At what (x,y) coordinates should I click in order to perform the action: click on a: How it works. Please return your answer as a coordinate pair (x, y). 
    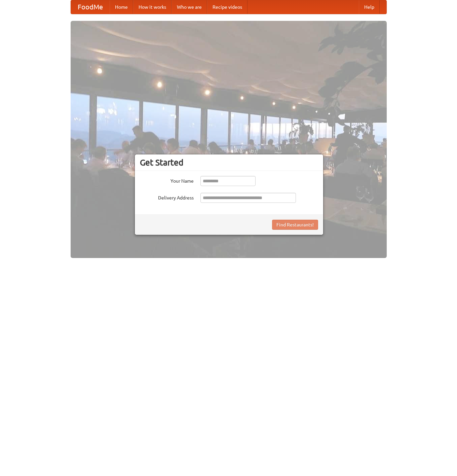
    Looking at the image, I should click on (152, 7).